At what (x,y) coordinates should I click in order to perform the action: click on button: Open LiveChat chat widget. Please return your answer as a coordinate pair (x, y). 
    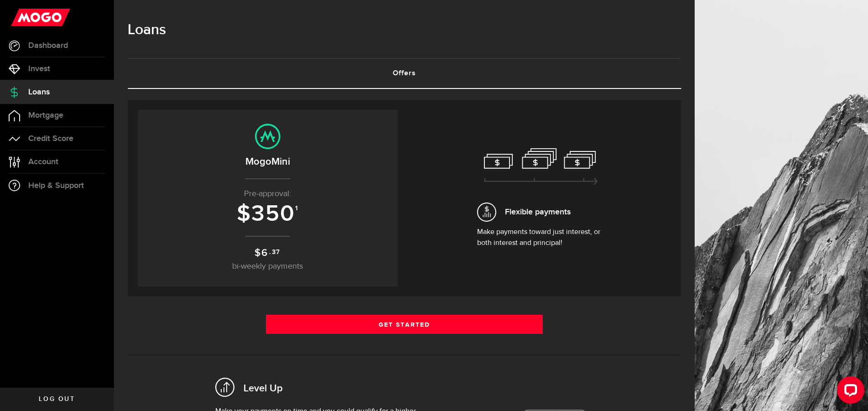
    Looking at the image, I should click on (21, 17).